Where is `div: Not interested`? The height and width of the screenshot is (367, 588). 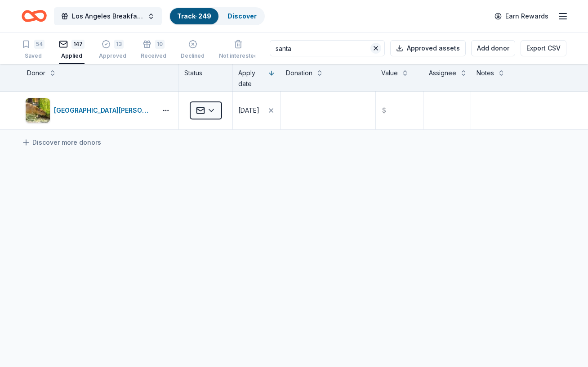 div: Not interested is located at coordinates (238, 56).